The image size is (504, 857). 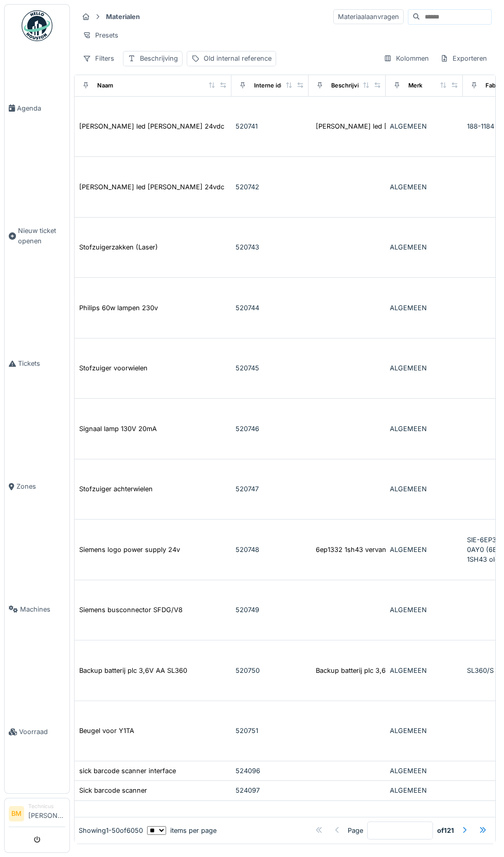 I want to click on div: 520747, so click(x=270, y=489).